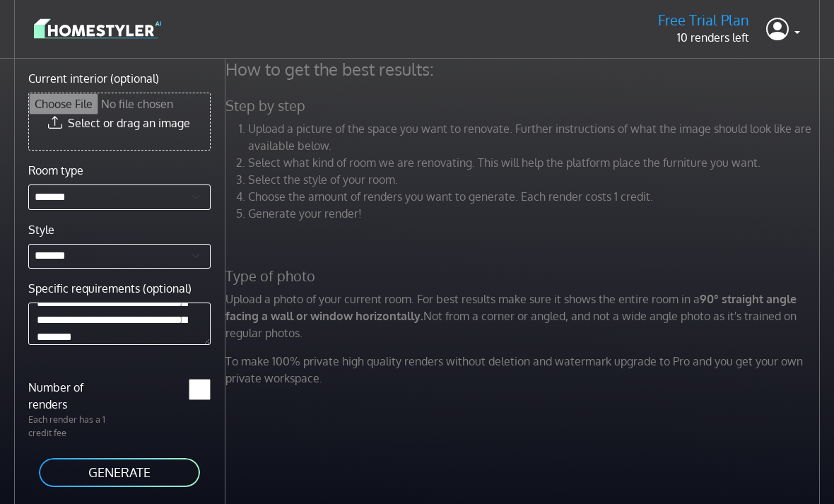 The image size is (834, 504). Describe the element at coordinates (524, 315) in the screenshot. I see `p: Upload a photo of your current room. For best results make sure it shows the entire room in a Not...` at that location.